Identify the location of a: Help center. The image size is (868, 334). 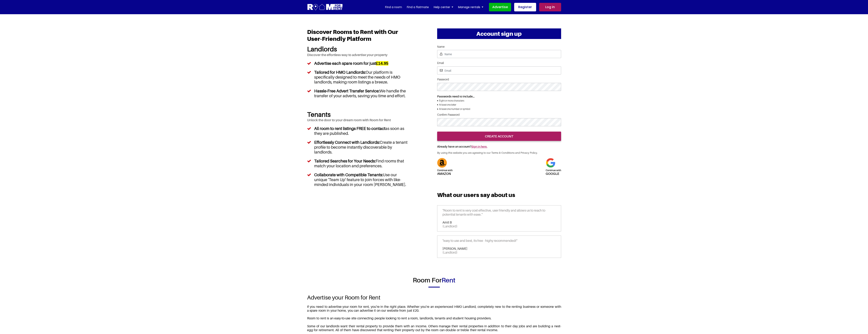
(443, 7).